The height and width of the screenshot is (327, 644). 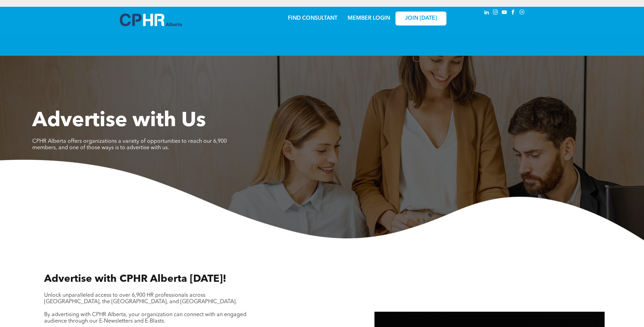 I want to click on a: youtube, so click(x=505, y=13).